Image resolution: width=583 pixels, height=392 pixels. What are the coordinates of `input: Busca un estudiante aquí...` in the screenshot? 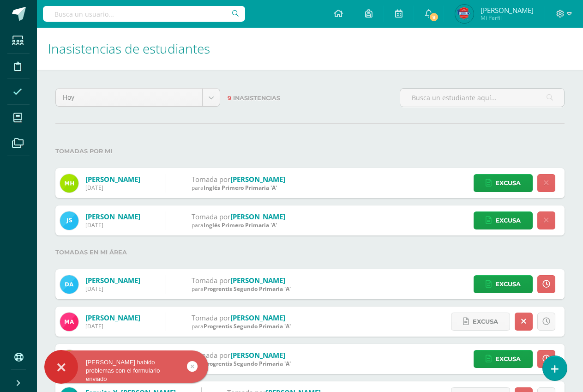 It's located at (482, 98).